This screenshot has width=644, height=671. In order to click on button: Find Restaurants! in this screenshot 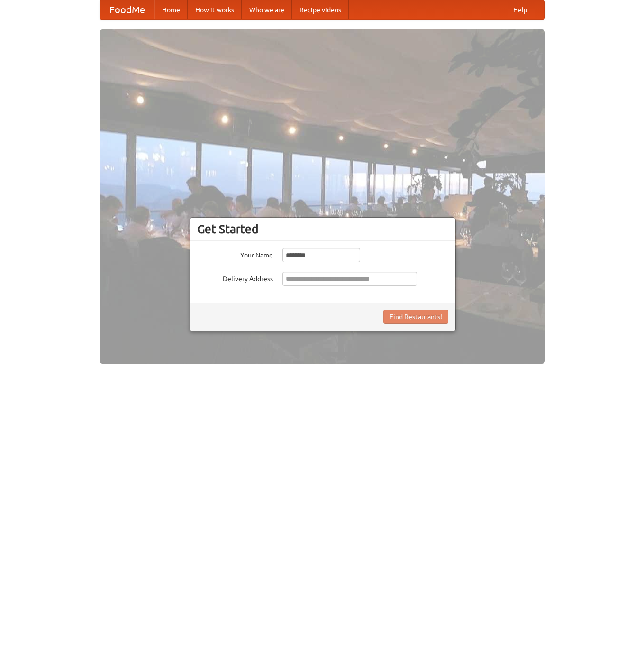, I will do `click(416, 317)`.